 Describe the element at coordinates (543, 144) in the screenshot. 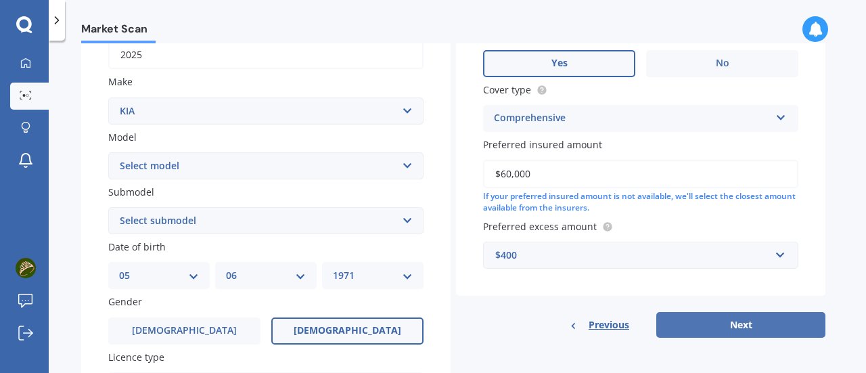

I see `span: Preferred insured amount` at that location.